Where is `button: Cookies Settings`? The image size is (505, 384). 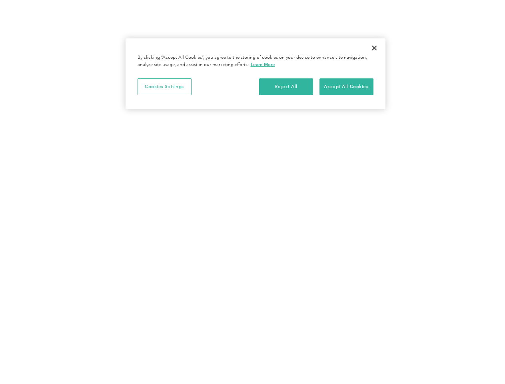
button: Cookies Settings is located at coordinates (164, 87).